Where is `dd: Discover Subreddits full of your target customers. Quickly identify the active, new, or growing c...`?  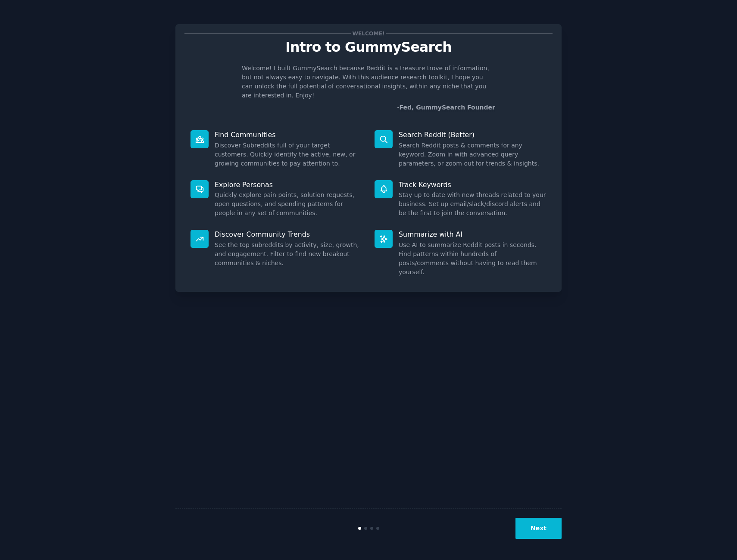
dd: Discover Subreddits full of your target customers. Quickly identify the active, new, or growing c... is located at coordinates (288, 154).